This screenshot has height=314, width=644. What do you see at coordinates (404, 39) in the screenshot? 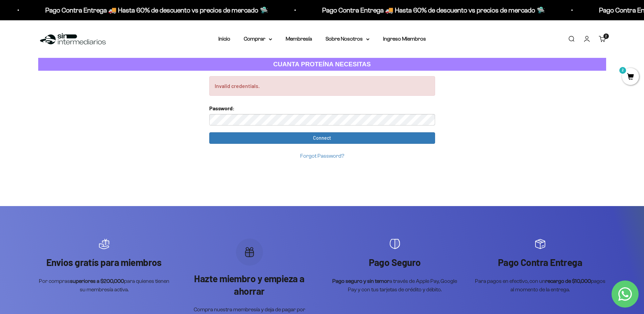
I see `a: Ingreso Miembros` at bounding box center [404, 39].